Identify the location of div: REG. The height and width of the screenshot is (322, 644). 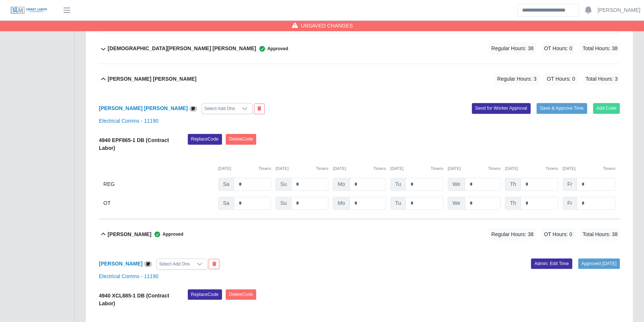
(158, 184).